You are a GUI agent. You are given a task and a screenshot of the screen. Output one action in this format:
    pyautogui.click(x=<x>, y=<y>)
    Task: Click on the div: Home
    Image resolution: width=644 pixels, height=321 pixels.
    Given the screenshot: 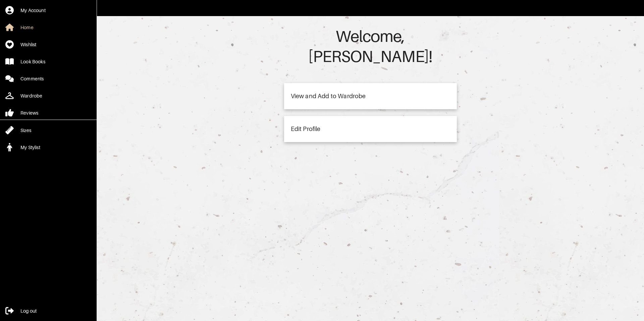 What is the action you would take?
    pyautogui.click(x=27, y=28)
    